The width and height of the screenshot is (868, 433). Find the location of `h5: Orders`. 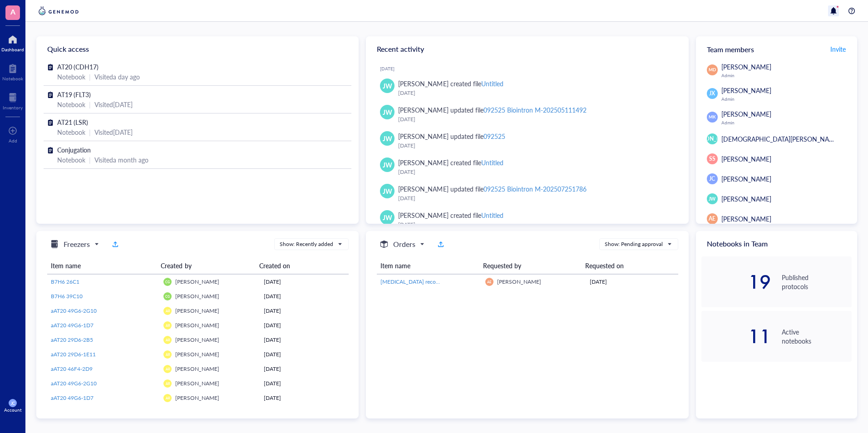

h5: Orders is located at coordinates (404, 244).